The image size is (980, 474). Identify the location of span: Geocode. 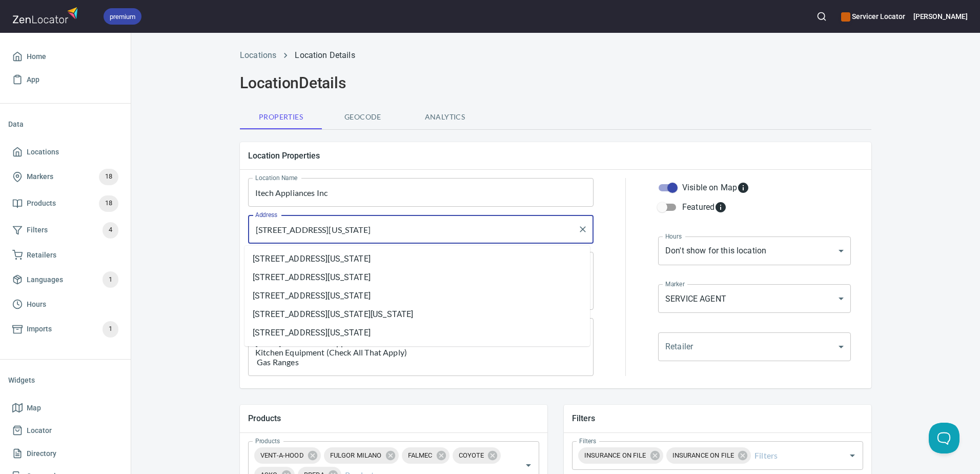
(363, 117).